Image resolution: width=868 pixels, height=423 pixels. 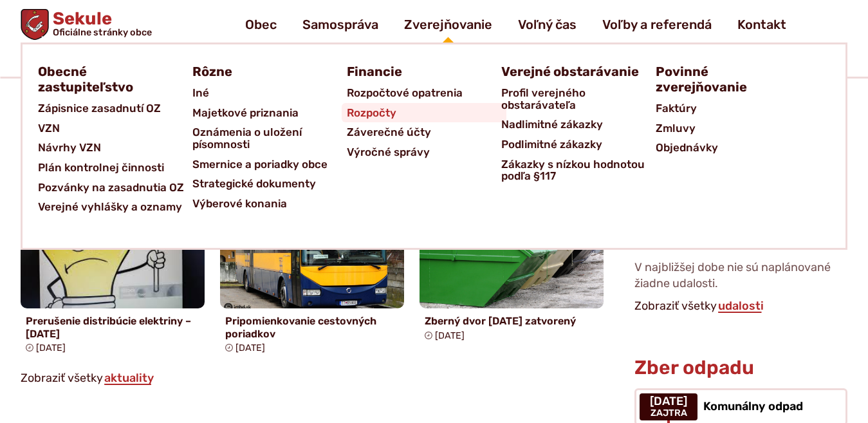 I want to click on a: Objednávky, so click(x=733, y=148).